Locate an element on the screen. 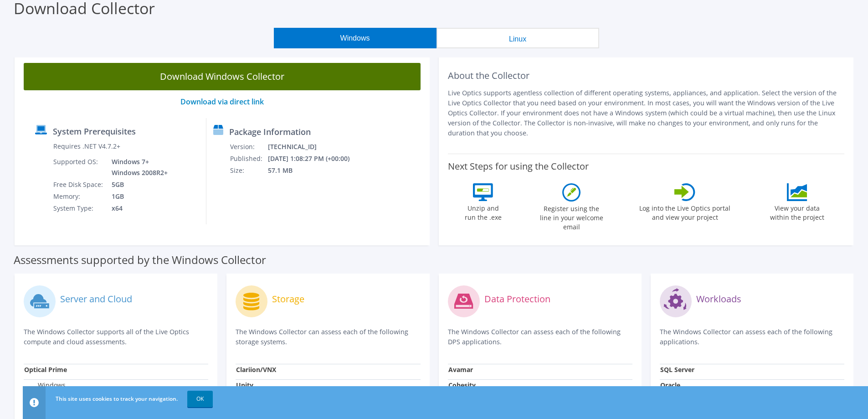 The height and width of the screenshot is (419, 868). strong: SQL Server is located at coordinates (676, 369).